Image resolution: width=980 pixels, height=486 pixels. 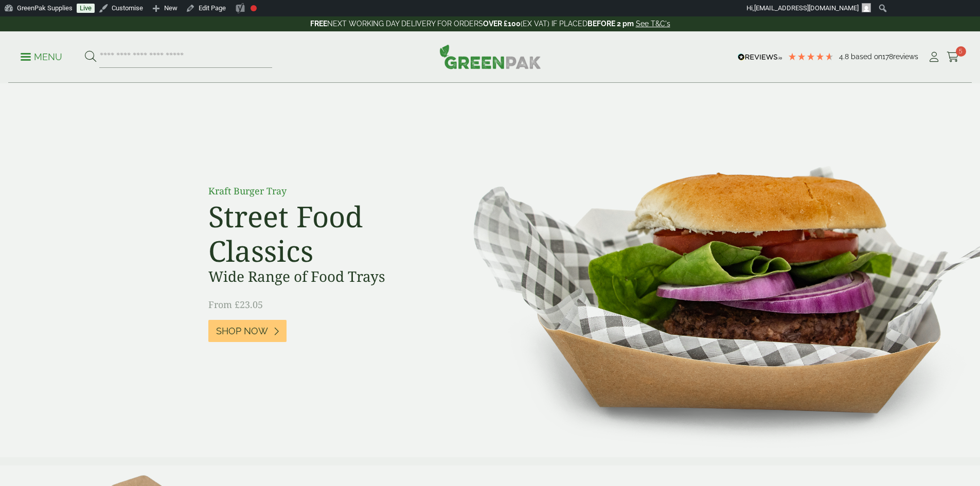 I want to click on span: From £23.05, so click(x=235, y=304).